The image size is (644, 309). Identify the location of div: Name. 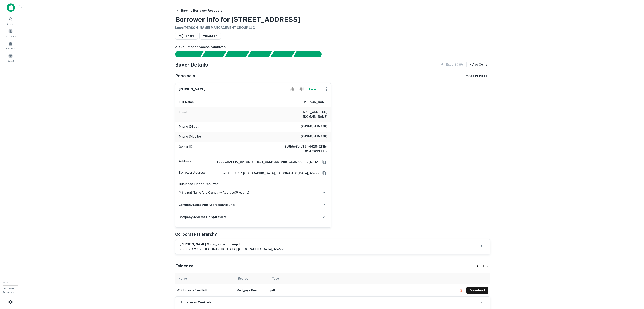
(182, 279).